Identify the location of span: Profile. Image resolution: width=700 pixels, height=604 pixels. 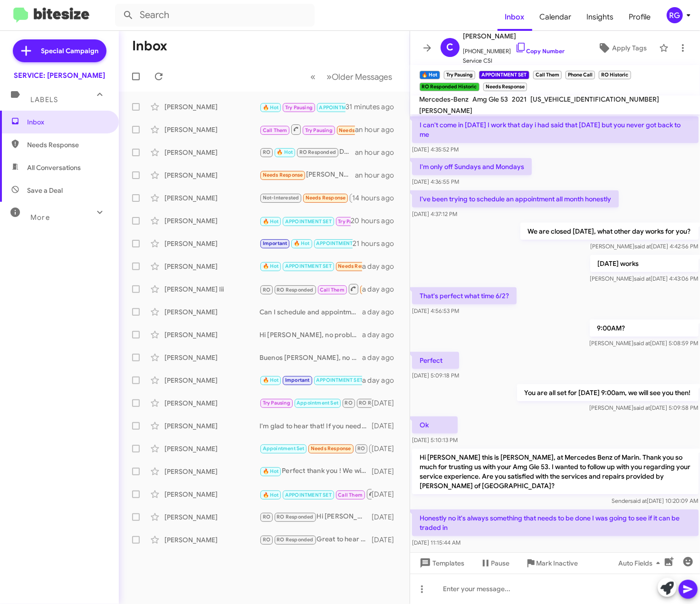
(640, 17).